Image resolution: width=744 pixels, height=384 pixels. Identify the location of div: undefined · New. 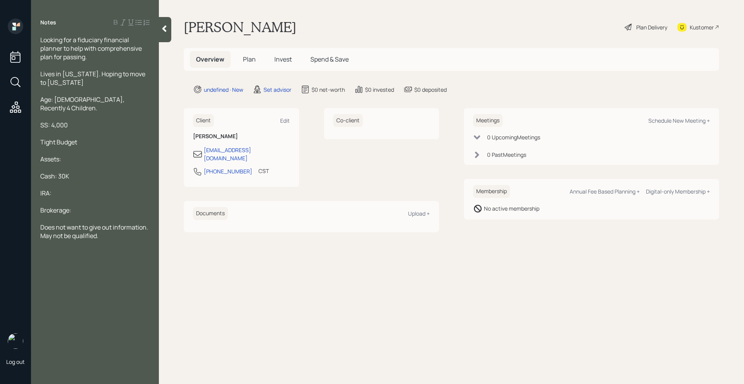
(224, 89).